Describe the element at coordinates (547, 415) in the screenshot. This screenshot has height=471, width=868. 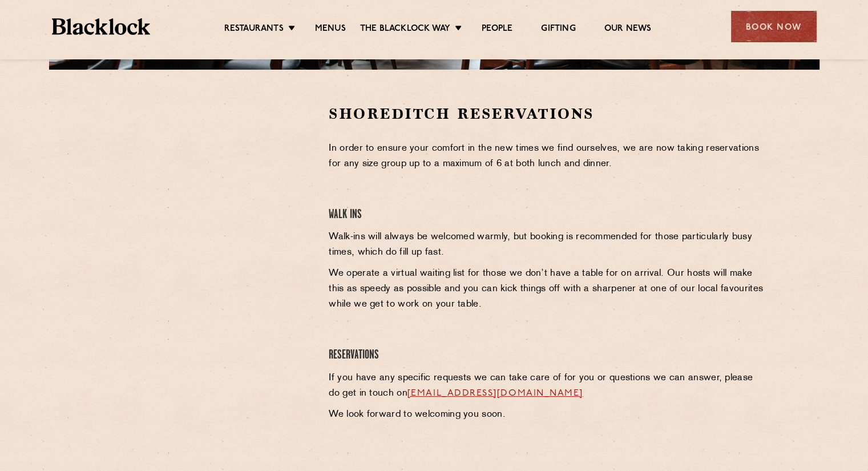
I see `p: We look forward to welcoming you soon.` at that location.